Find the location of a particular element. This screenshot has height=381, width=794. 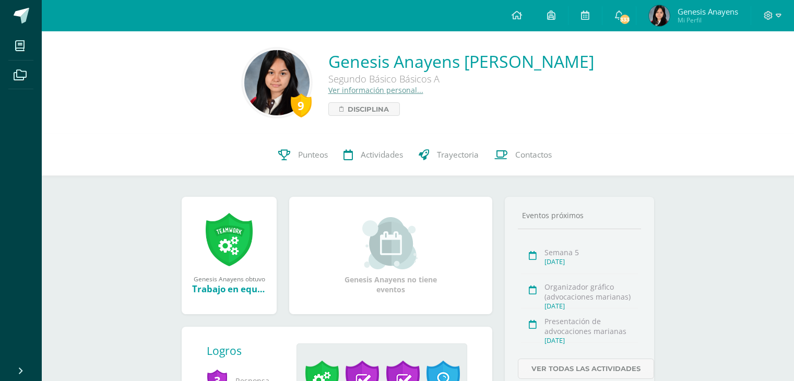

img: event_small.png is located at coordinates (390, 243).